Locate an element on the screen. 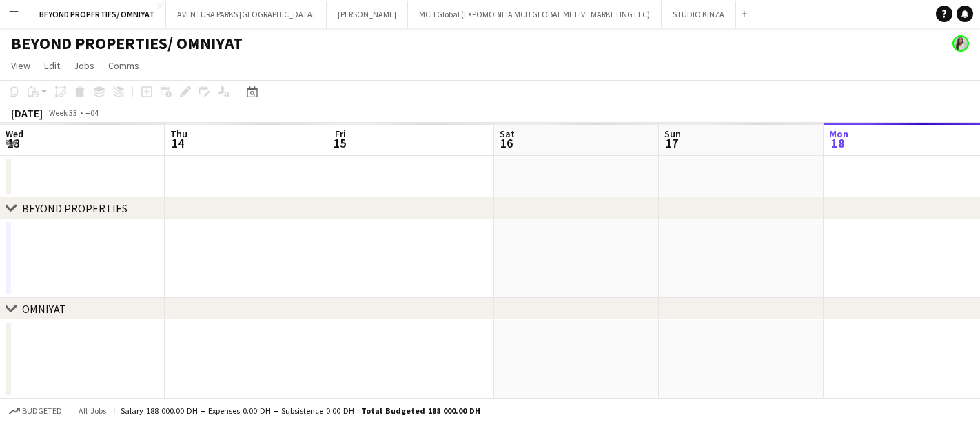 Image resolution: width=980 pixels, height=422 pixels. a: View is located at coordinates (21, 66).